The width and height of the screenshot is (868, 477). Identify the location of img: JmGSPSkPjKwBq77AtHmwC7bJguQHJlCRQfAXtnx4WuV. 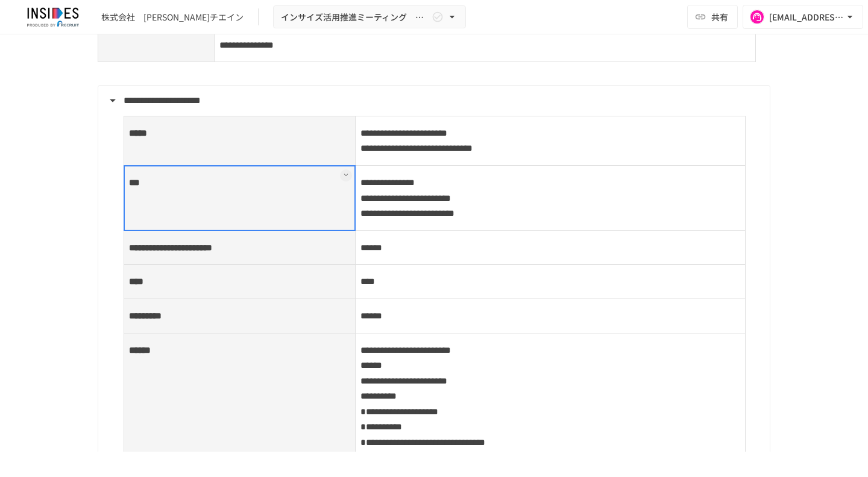
(53, 17).